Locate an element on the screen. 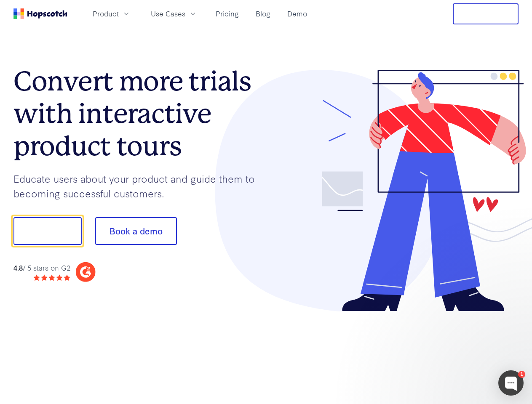 The image size is (532, 404). div: 1 is located at coordinates (521, 374).